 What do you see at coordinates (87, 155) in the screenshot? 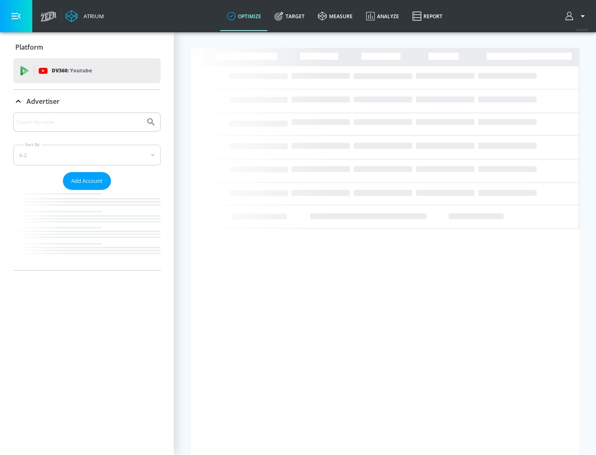
I see `div: A-Z` at bounding box center [87, 155].